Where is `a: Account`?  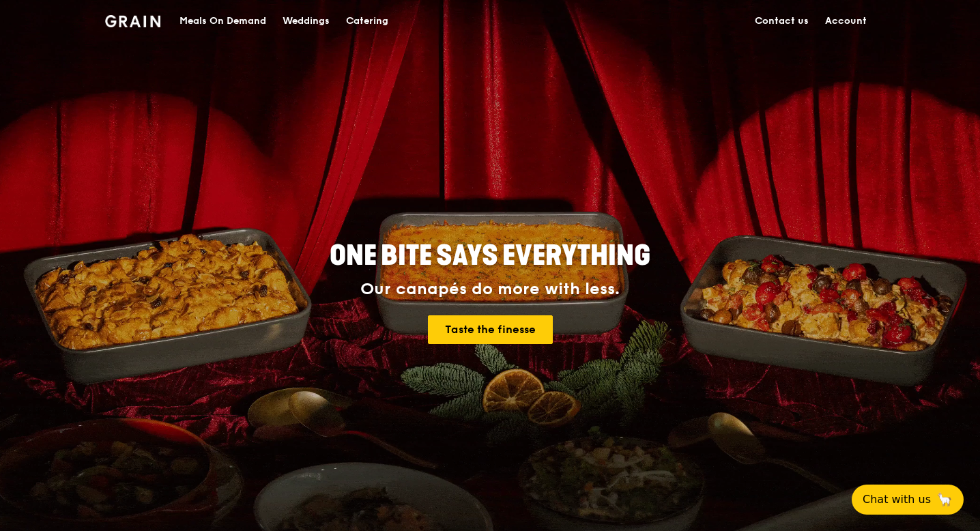
a: Account is located at coordinates (845, 21).